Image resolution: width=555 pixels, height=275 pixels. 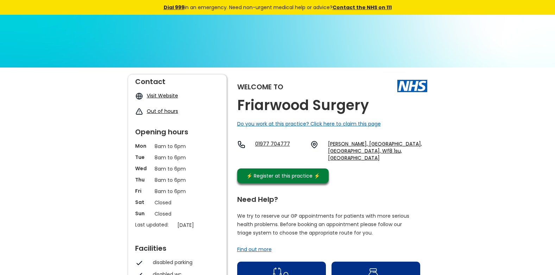 I want to click on p: Sun, so click(x=143, y=214).